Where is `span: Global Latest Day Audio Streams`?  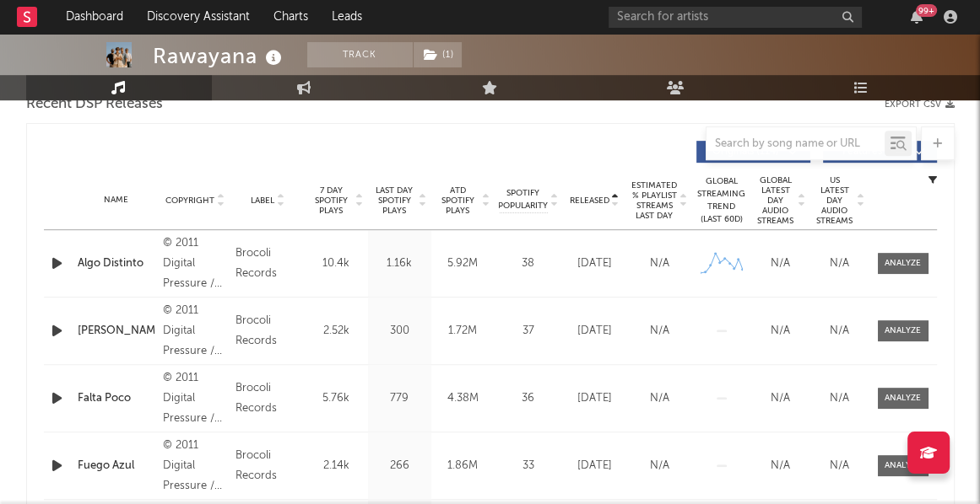 span: Global Latest Day Audio Streams is located at coordinates (776, 201).